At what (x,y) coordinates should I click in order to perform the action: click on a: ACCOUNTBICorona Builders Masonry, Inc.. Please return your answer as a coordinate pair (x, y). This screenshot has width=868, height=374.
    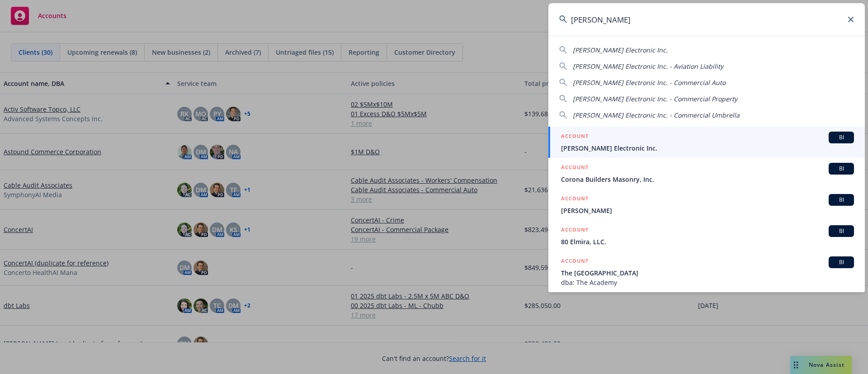
    Looking at the image, I should click on (707, 173).